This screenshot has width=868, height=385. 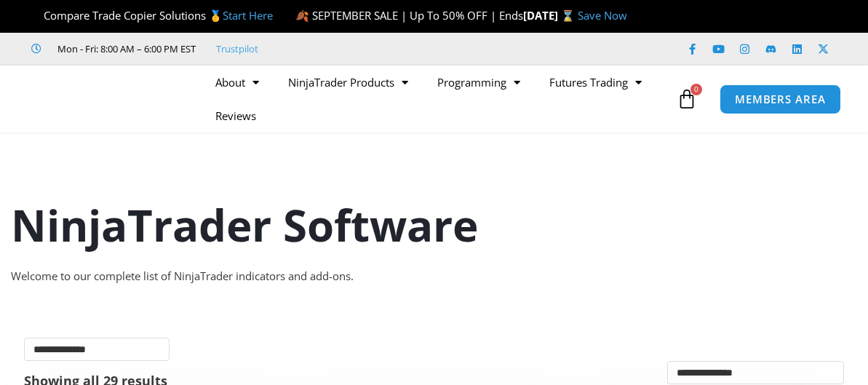 I want to click on a: Reviews, so click(x=236, y=116).